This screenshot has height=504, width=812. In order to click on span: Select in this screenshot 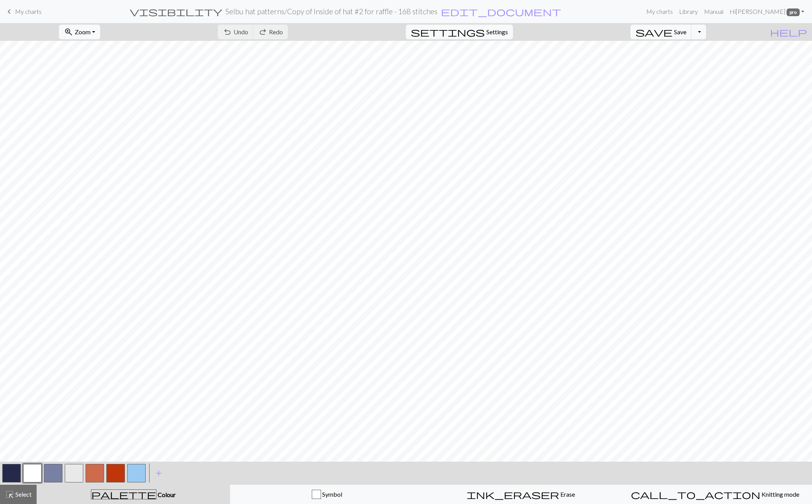, I will do `click(23, 494)`.